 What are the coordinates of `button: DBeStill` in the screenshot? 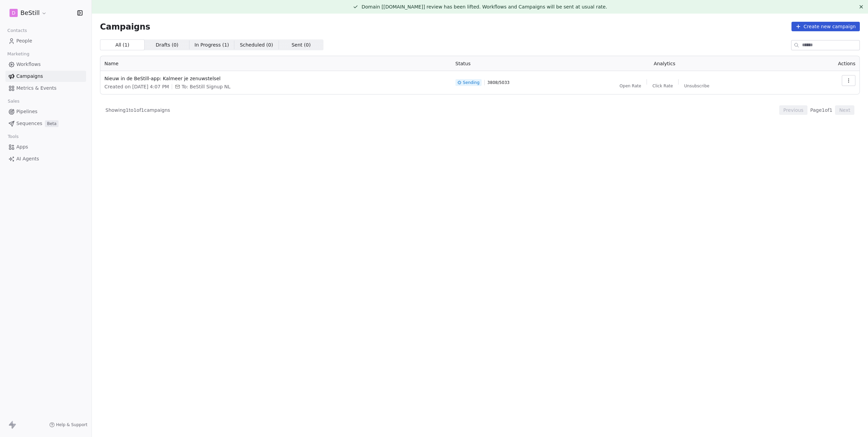 It's located at (29, 13).